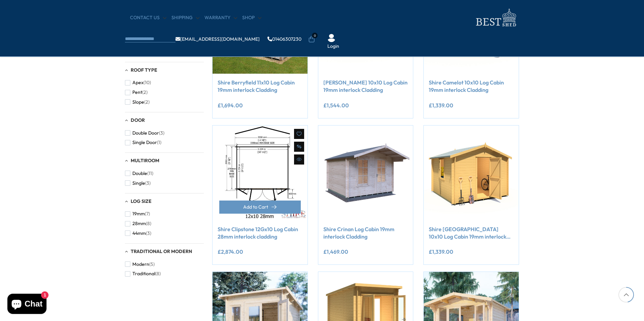 This screenshot has height=321, width=644. I want to click on span: 44mm, so click(139, 233).